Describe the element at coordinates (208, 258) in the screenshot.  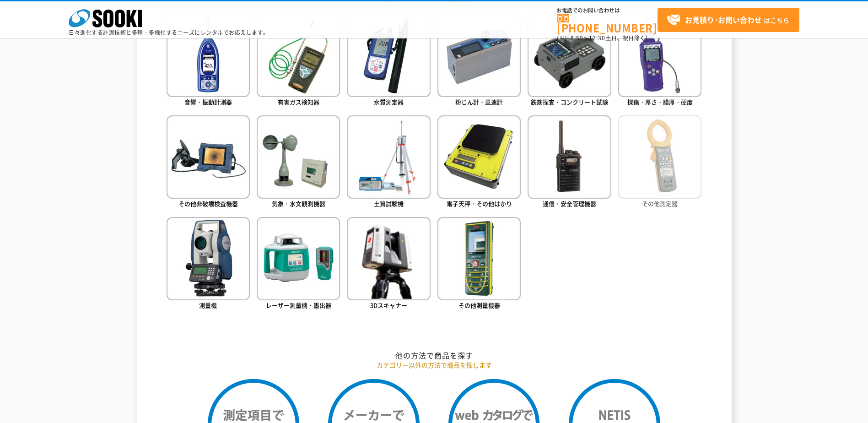
I see `img: 測量機` at that location.